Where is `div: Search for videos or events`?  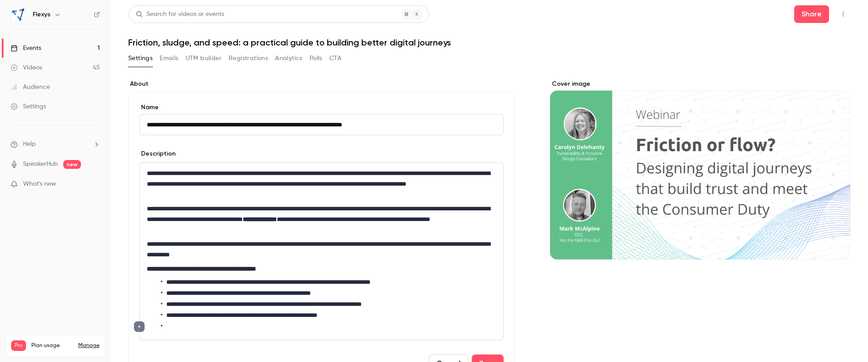 div: Search for videos or events is located at coordinates (180, 14).